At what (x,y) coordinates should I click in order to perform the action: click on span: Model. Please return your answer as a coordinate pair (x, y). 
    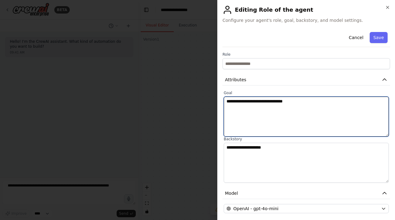
    Looking at the image, I should click on (231, 194).